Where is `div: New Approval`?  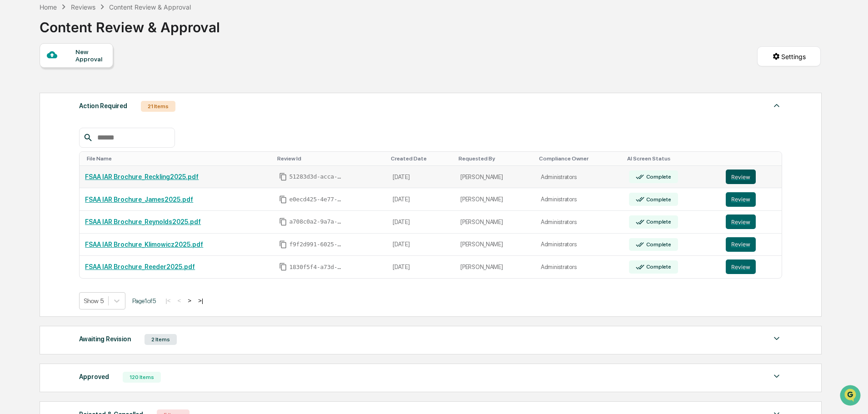
div: New Approval is located at coordinates (91, 55).